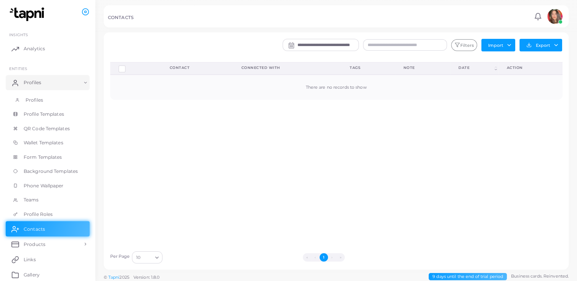 This screenshot has height=281, width=577. Describe the element at coordinates (48, 200) in the screenshot. I see `a: Teams` at that location.